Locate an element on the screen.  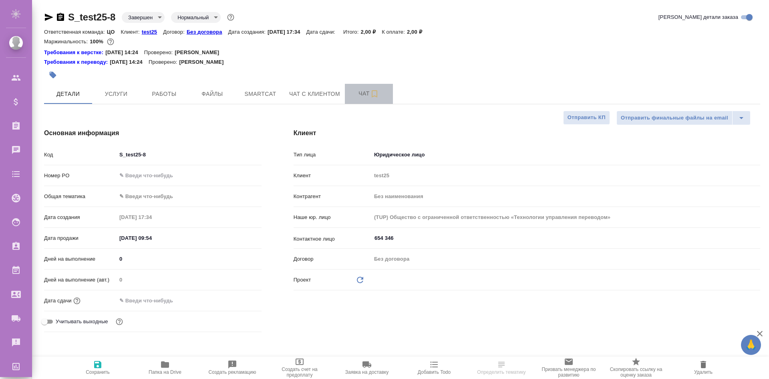
p: К оплате: is located at coordinates (394, 32).